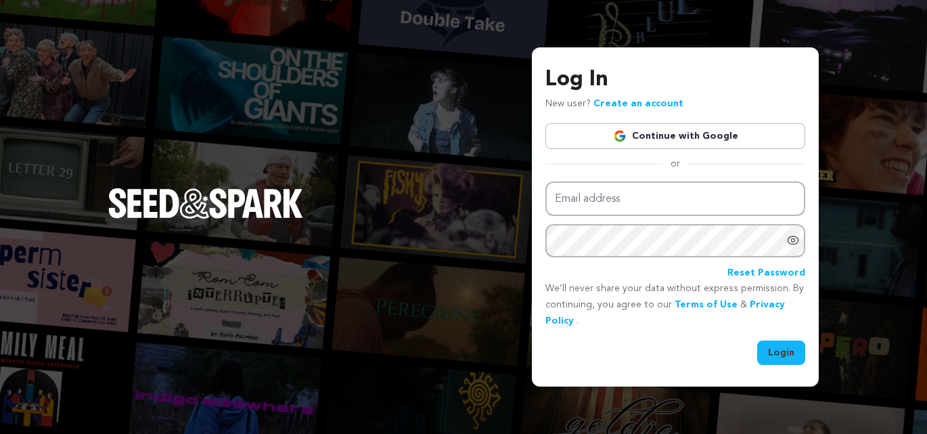  What do you see at coordinates (781, 352) in the screenshot?
I see `button: Login` at bounding box center [781, 352].